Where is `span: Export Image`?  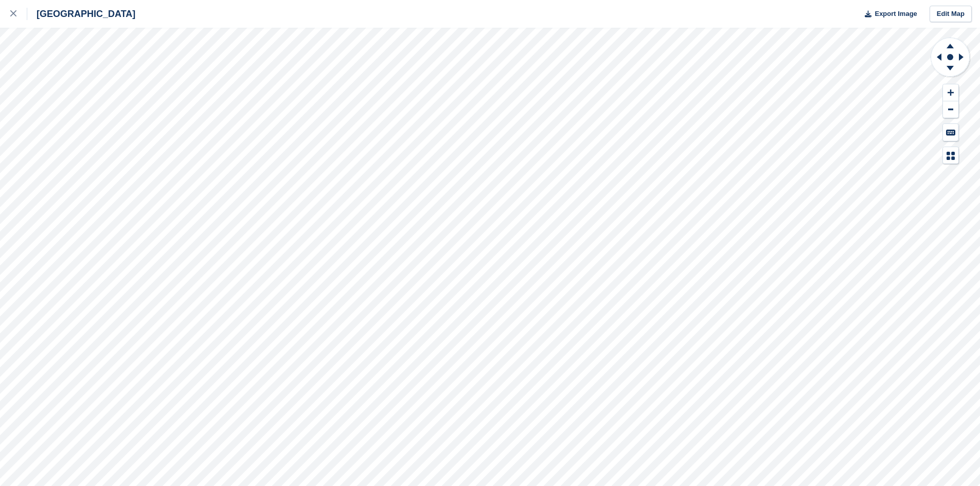 span: Export Image is located at coordinates (896, 14).